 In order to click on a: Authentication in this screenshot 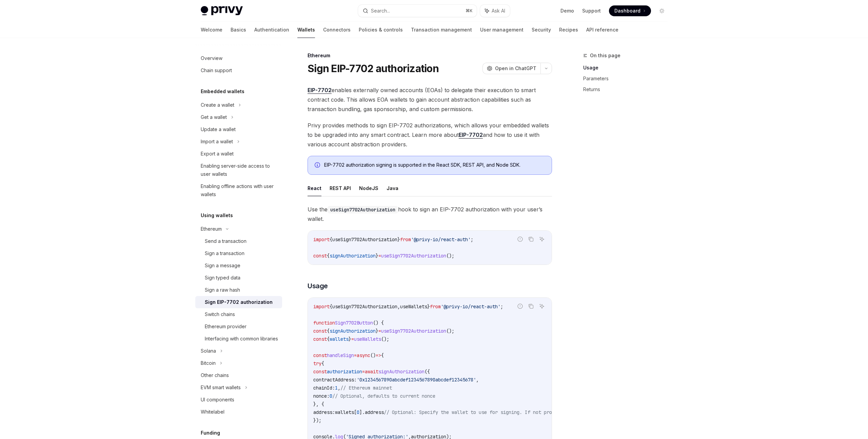, I will do `click(271, 30)`.